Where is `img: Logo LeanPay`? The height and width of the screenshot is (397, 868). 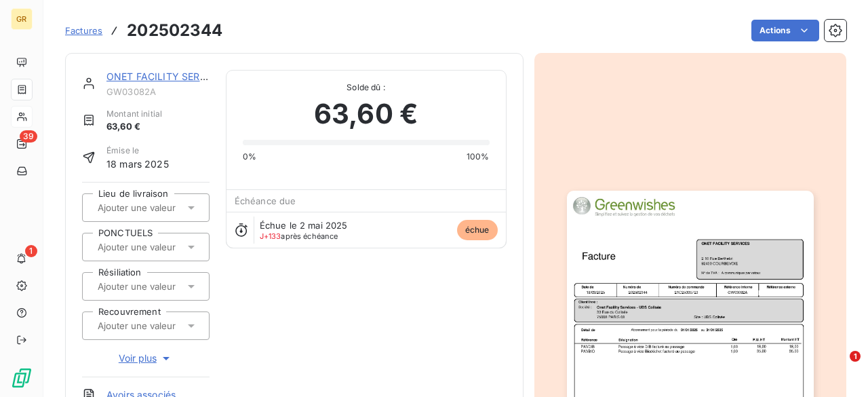 img: Logo LeanPay is located at coordinates (21, 378).